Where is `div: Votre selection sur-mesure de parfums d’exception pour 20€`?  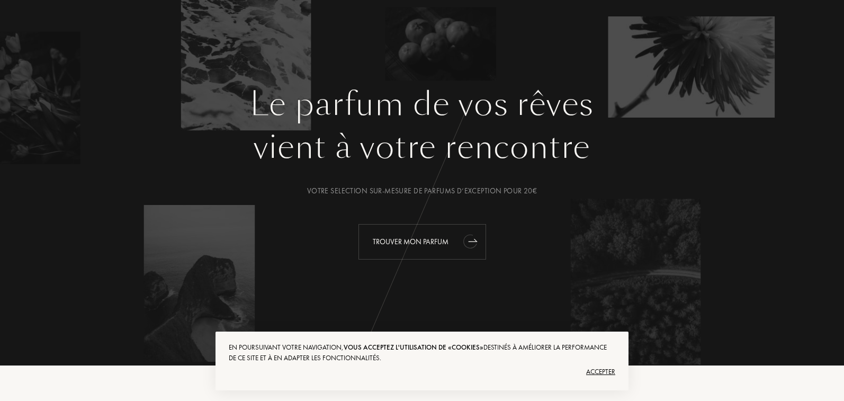
div: Votre selection sur-mesure de parfums d’exception pour 20€ is located at coordinates (422, 191).